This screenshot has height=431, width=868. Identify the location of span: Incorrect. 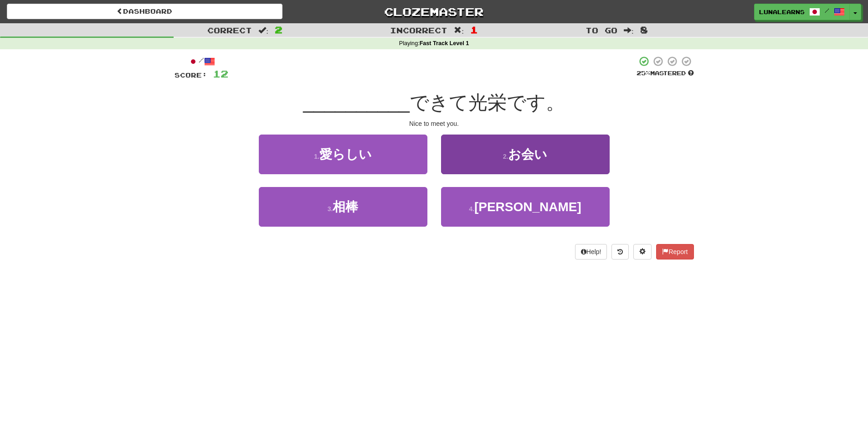
(418, 30).